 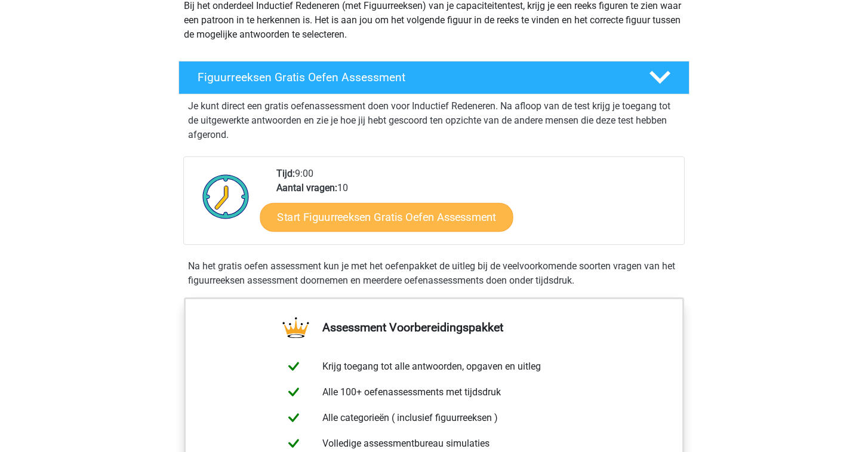 I want to click on p: Je kunt direct een gratis oefenassessment doen voor Inductief Redeneren. Na afloop van de test kr..., so click(x=434, y=121).